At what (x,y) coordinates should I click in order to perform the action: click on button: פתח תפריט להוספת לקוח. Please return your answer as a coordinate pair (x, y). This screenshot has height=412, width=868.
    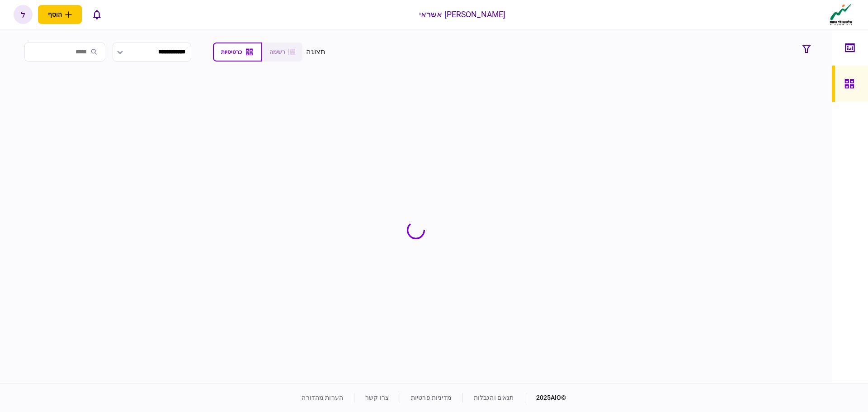
    Looking at the image, I should click on (59, 14).